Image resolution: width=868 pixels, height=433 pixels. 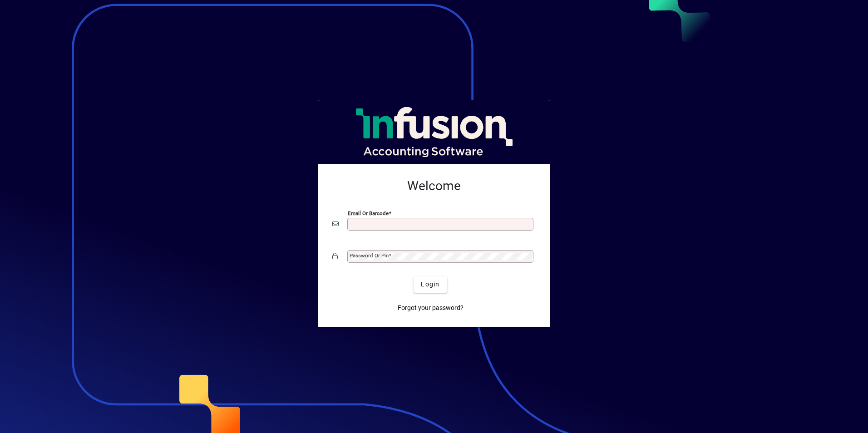 What do you see at coordinates (430, 285) in the screenshot?
I see `button: Login` at bounding box center [430, 285].